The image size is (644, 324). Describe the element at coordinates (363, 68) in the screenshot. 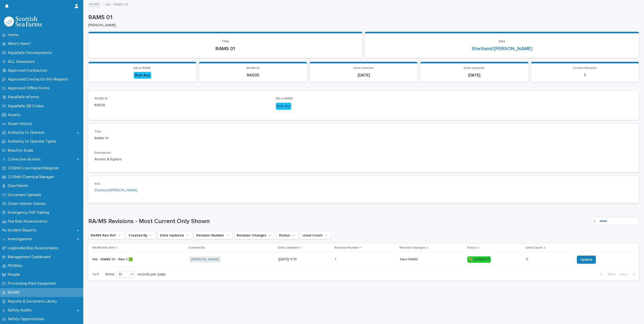

I see `span: Date Created` at that location.